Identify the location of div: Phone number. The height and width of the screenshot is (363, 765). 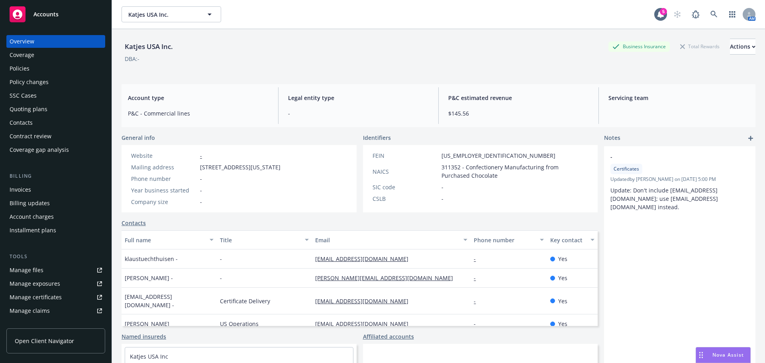
(504, 240).